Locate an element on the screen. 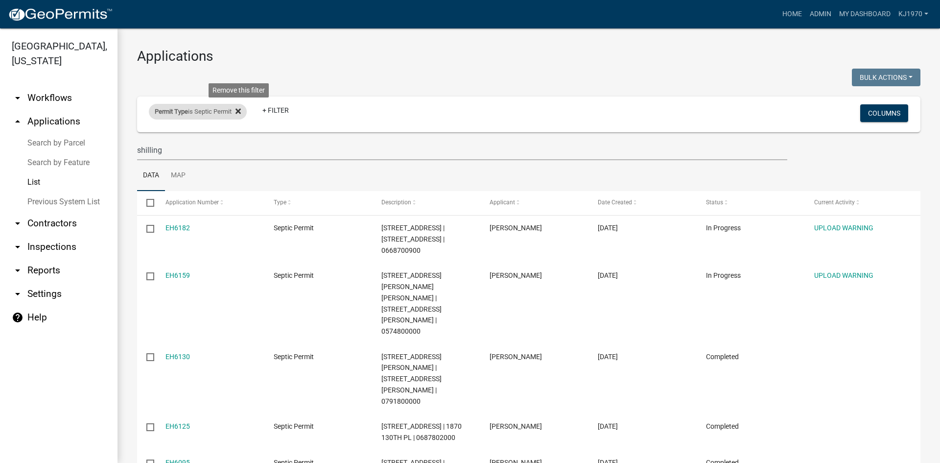 Image resolution: width=940 pixels, height=463 pixels. a: + Filter is located at coordinates (276, 110).